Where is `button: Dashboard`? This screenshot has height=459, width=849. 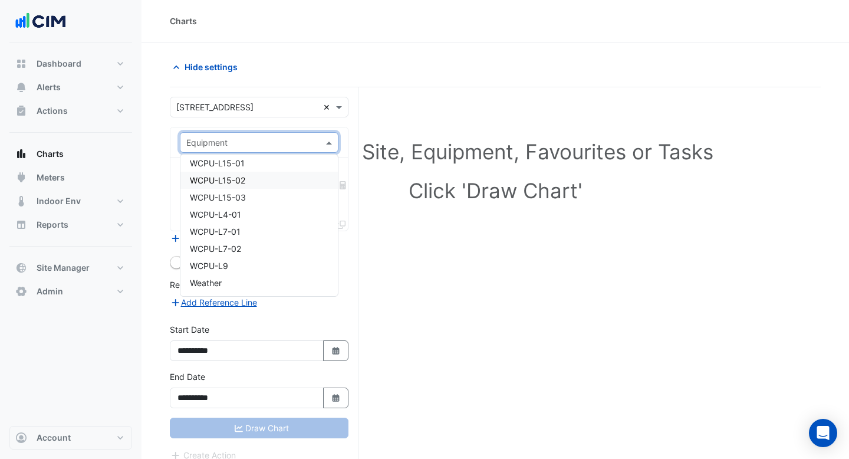 button: Dashboard is located at coordinates (71, 64).